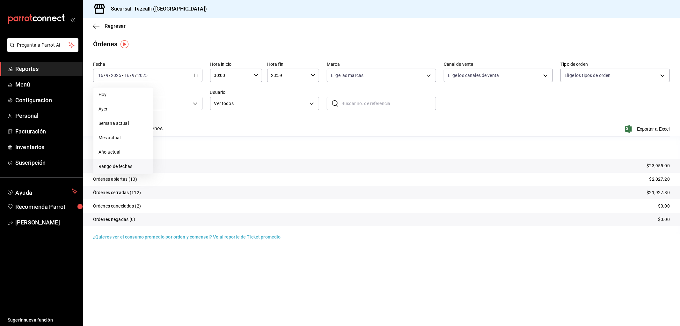 This screenshot has height=326, width=680. I want to click on label: Fecha, so click(148, 64).